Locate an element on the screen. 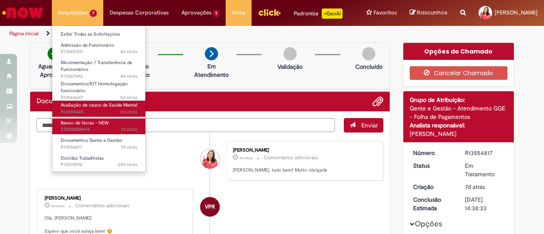 The height and width of the screenshot is (234, 544). div: Opções do Chamado is located at coordinates (459, 51).